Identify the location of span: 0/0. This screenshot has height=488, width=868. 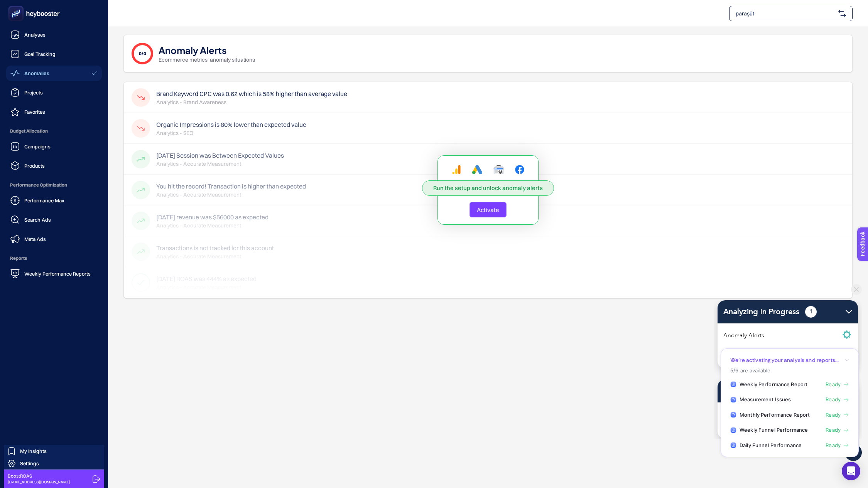
(142, 54).